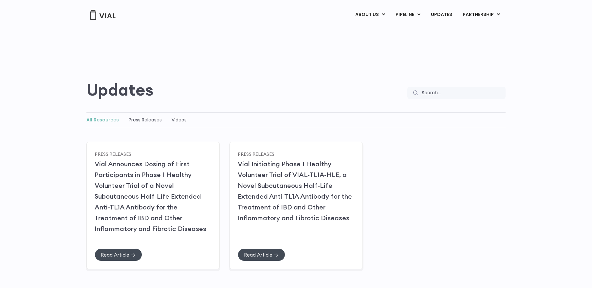  What do you see at coordinates (150, 196) in the screenshot?
I see `a: Vial Announces Dosing of First Participants in Phase 1 Healthy Volunteer Trial of a Novel Subcuta...` at bounding box center [150, 196].